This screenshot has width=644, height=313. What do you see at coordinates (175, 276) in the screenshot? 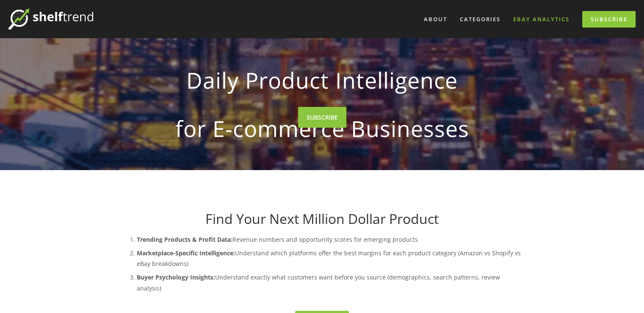
I see `strong: Buyer Psychology Insights:` at bounding box center [175, 276].